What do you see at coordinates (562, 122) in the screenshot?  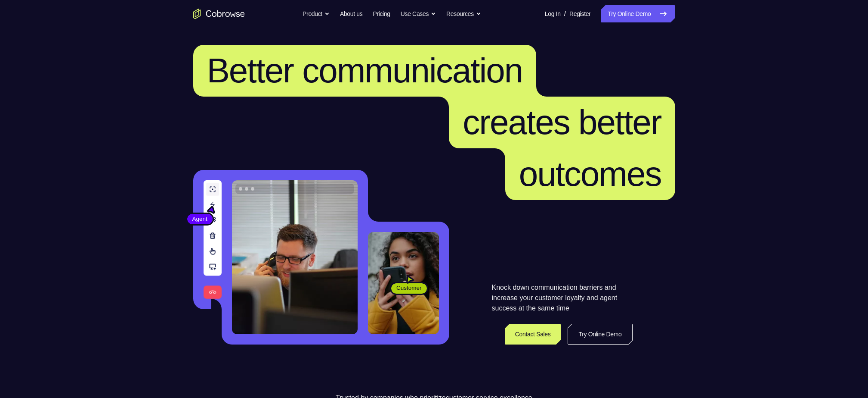 I see `span: creates better` at bounding box center [562, 122].